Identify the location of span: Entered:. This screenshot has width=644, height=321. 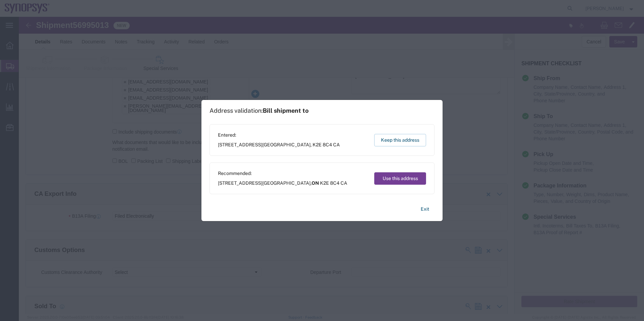
(279, 135).